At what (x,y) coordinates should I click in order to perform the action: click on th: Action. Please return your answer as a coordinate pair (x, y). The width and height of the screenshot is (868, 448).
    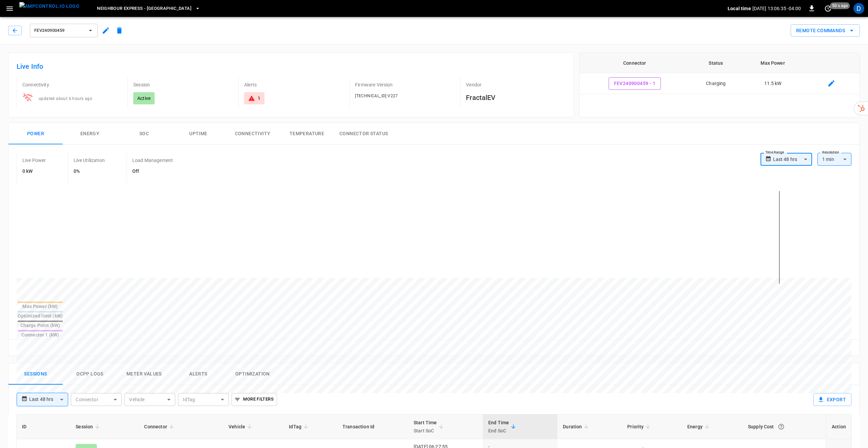
    Looking at the image, I should click on (839, 426).